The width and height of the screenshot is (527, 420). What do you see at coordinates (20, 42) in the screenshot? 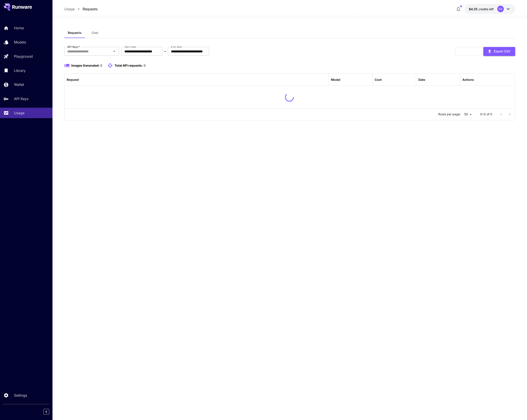
I see `p: Models` at bounding box center [20, 42].